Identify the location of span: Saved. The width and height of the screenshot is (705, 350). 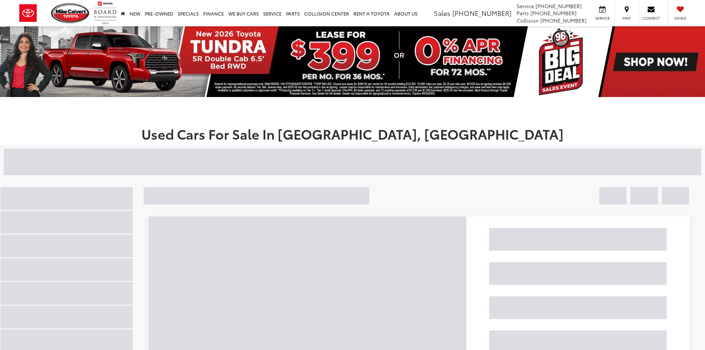
(680, 18).